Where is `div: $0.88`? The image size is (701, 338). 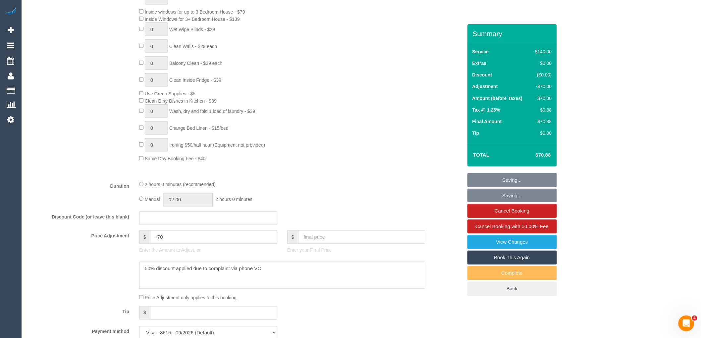 div: $0.88 is located at coordinates (542, 110).